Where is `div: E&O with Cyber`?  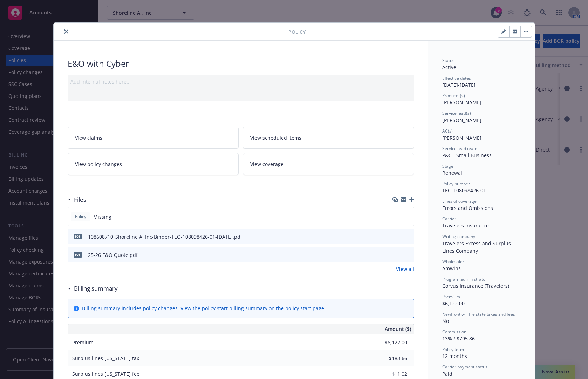
div: E&O with Cyber is located at coordinates (241, 63).